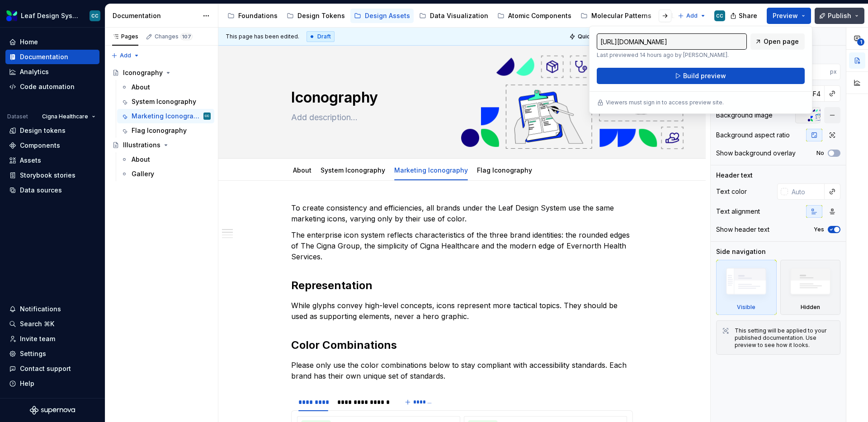 The height and width of the screenshot is (422, 868). Describe the element at coordinates (621, 16) in the screenshot. I see `div: Molecular Patterns` at that location.